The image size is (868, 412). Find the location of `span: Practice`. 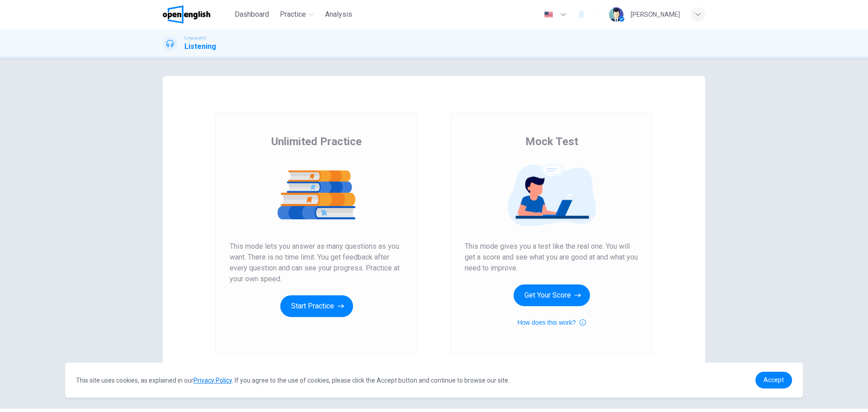

span: Practice is located at coordinates (293, 15).